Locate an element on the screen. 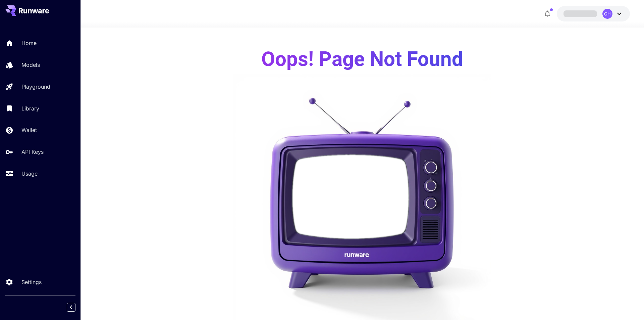 The width and height of the screenshot is (644, 320). div: Collapse sidebar is located at coordinates (76, 307).